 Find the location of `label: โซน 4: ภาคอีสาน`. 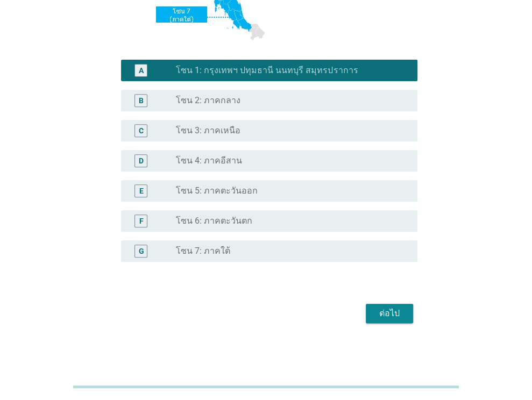

label: โซน 4: ภาคอีสาน is located at coordinates (209, 161).